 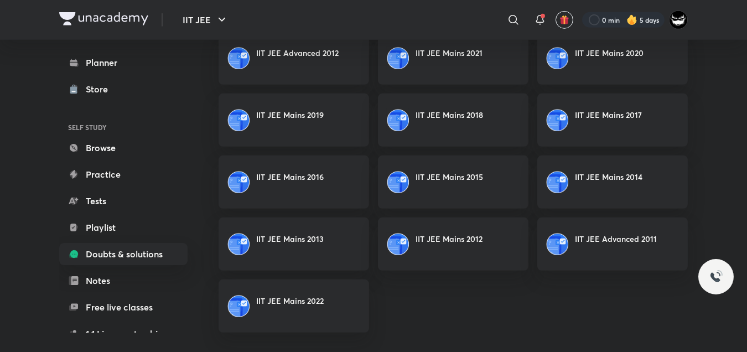 I want to click on button: avatar, so click(x=564, y=20).